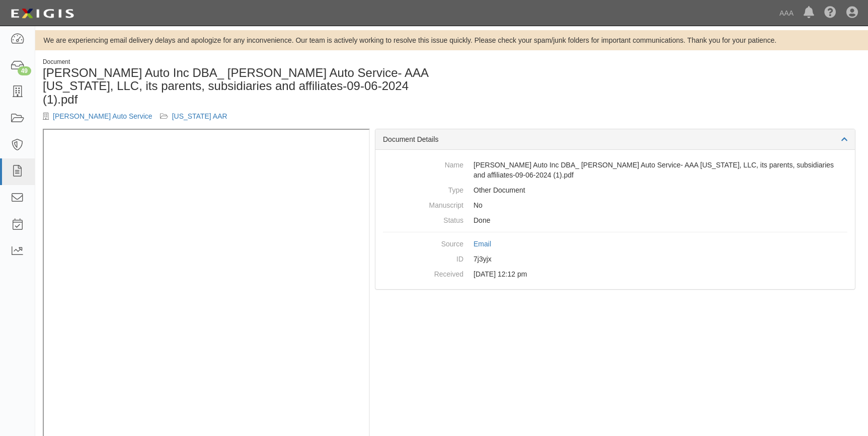 This screenshot has width=868, height=436. Describe the element at coordinates (423, 204) in the screenshot. I see `dt: Manuscript` at that location.